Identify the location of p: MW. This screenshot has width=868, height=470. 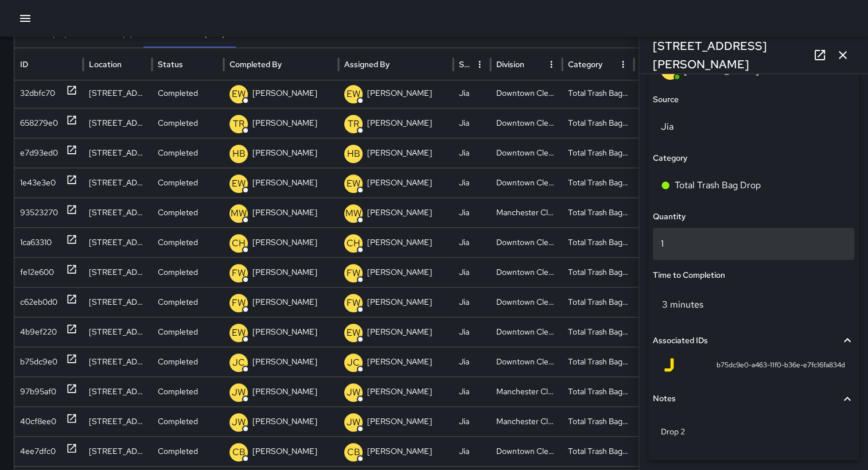
(239, 214).